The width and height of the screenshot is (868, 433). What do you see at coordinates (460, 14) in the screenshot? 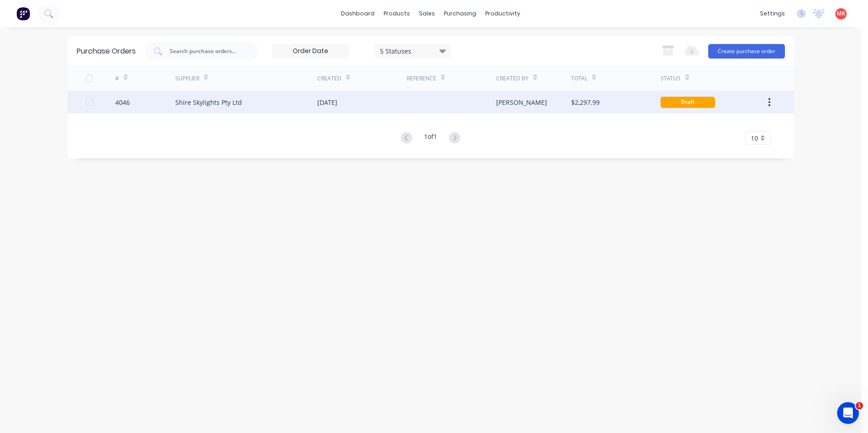
I see `div: purchasing` at bounding box center [460, 14].